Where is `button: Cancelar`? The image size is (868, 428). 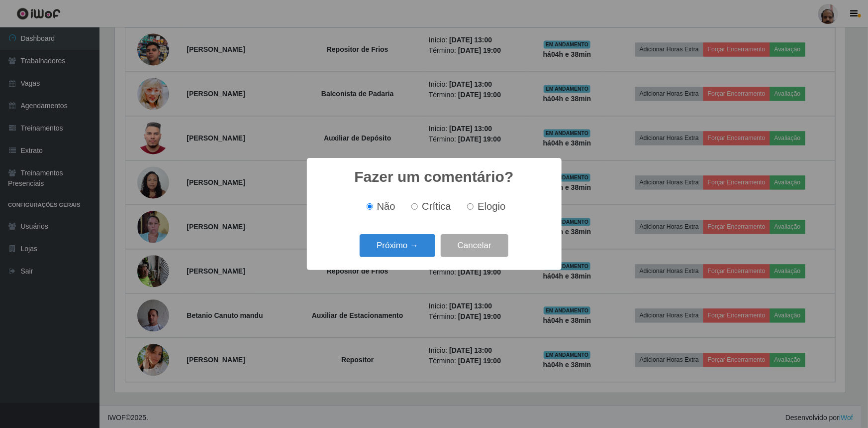 button: Cancelar is located at coordinates (475, 245).